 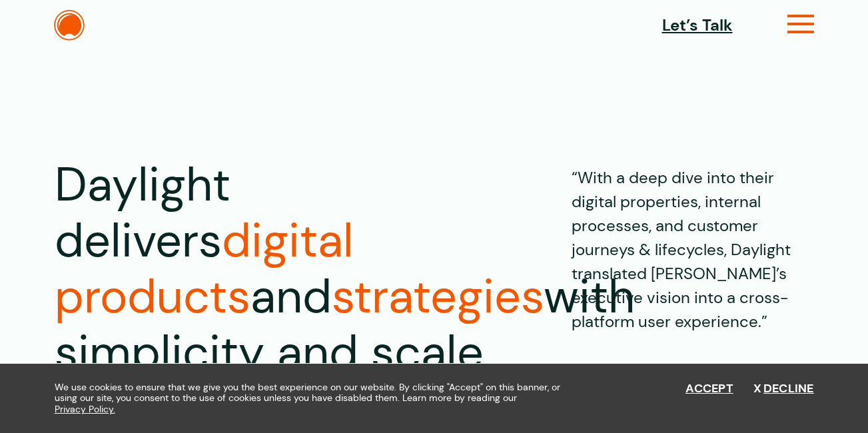 I want to click on a: READ HOW, so click(x=602, y=367).